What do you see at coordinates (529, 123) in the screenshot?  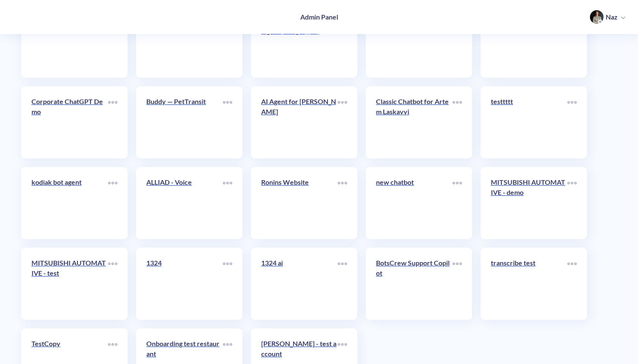 I see `a: testtttt` at bounding box center [529, 123].